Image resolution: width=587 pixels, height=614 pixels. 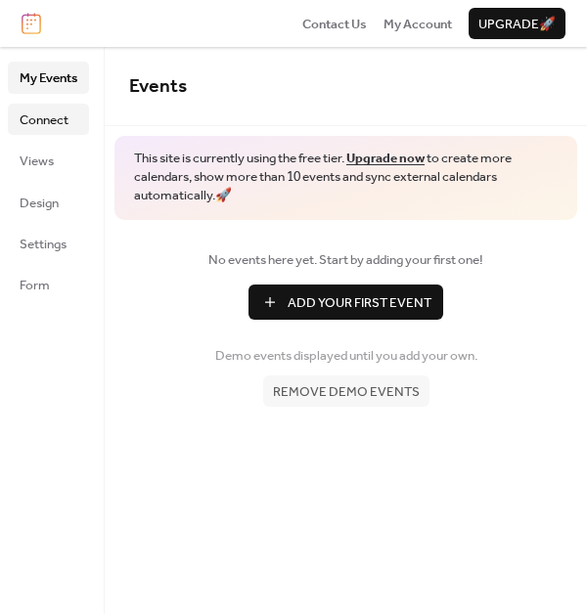 What do you see at coordinates (346, 392) in the screenshot?
I see `span: Remove demo events` at bounding box center [346, 392].